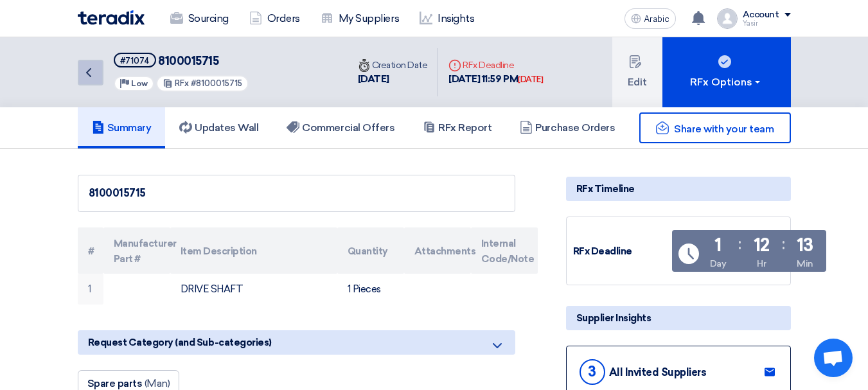 This screenshot has height=390, width=868. I want to click on font: Spare parts, so click(115, 383).